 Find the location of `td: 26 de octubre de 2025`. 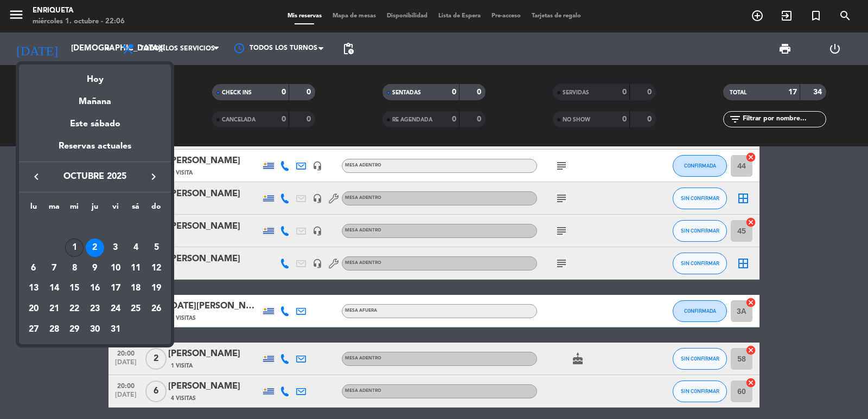

td: 26 de octubre de 2025 is located at coordinates (156, 309).